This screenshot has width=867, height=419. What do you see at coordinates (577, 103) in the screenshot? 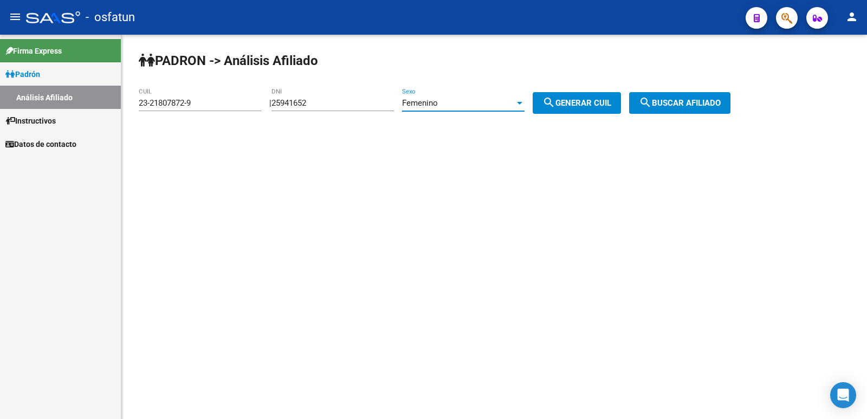
I see `button: Generar CUIL` at bounding box center [577, 103].